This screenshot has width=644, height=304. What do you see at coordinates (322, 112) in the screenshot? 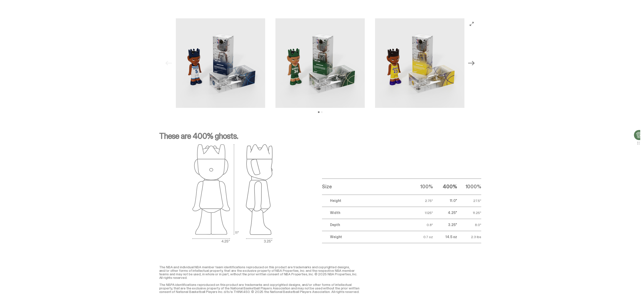
I see `button: View slide 2` at bounding box center [322, 112].